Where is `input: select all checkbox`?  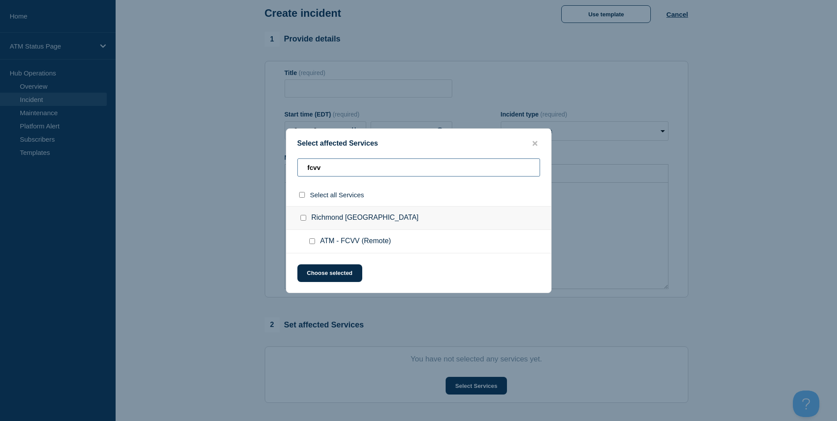 input: select all checkbox is located at coordinates (302, 195).